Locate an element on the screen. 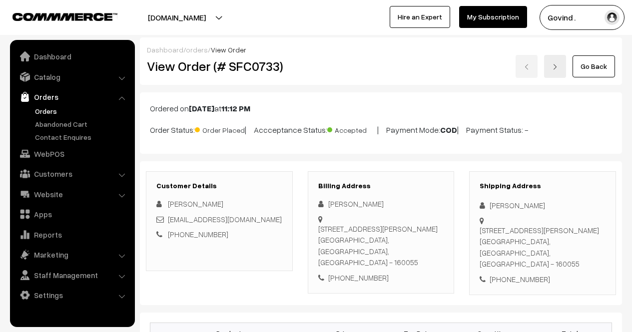 The height and width of the screenshot is (332, 632). h2: View Order (# SFC0733) is located at coordinates (220, 66).